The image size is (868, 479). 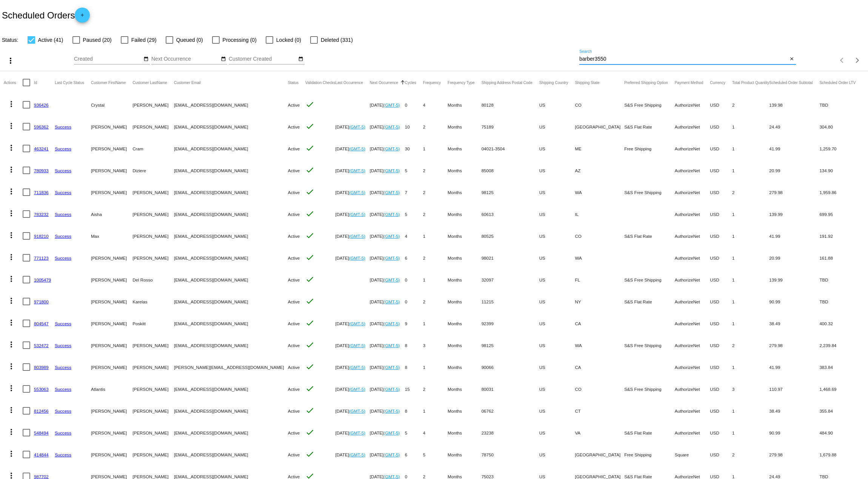 I want to click on mat-cell: TBD, so click(x=841, y=105).